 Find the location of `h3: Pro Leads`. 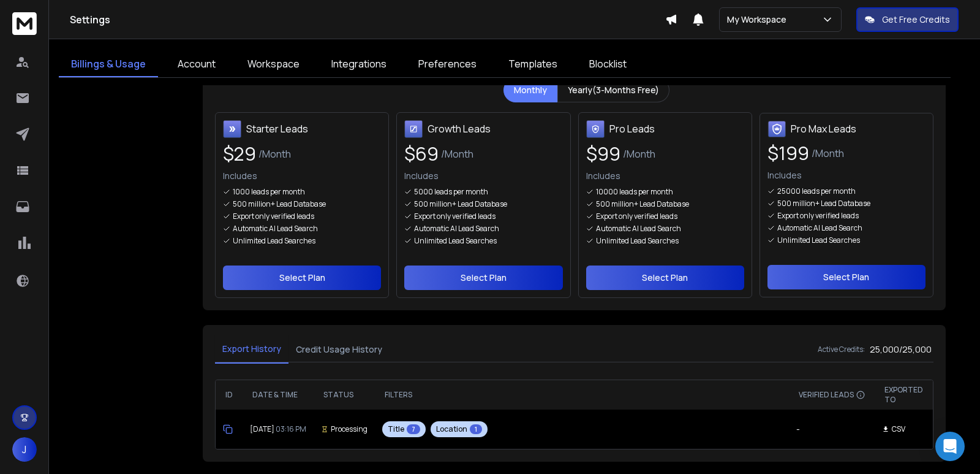

h3: Pro Leads is located at coordinates (632, 129).